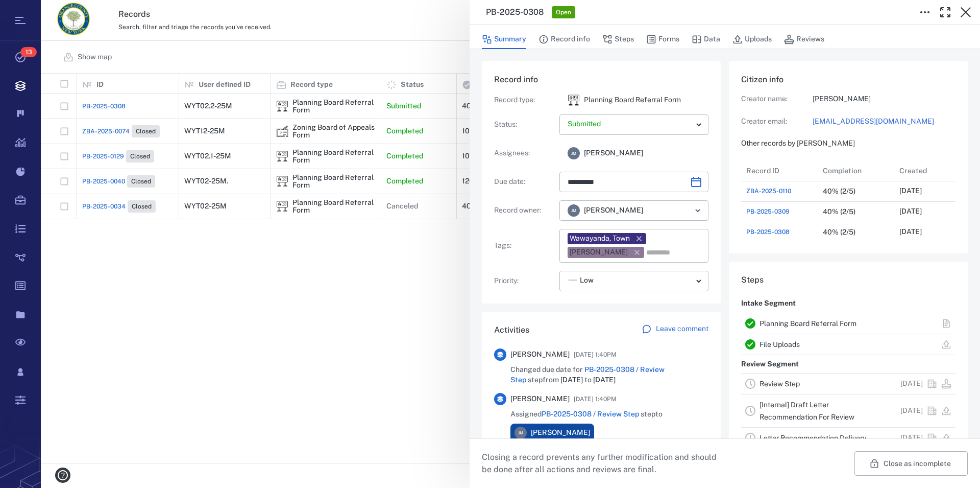 This screenshot has height=488, width=980. What do you see at coordinates (768, 211) in the screenshot?
I see `a: PB-2025-0309` at bounding box center [768, 211].